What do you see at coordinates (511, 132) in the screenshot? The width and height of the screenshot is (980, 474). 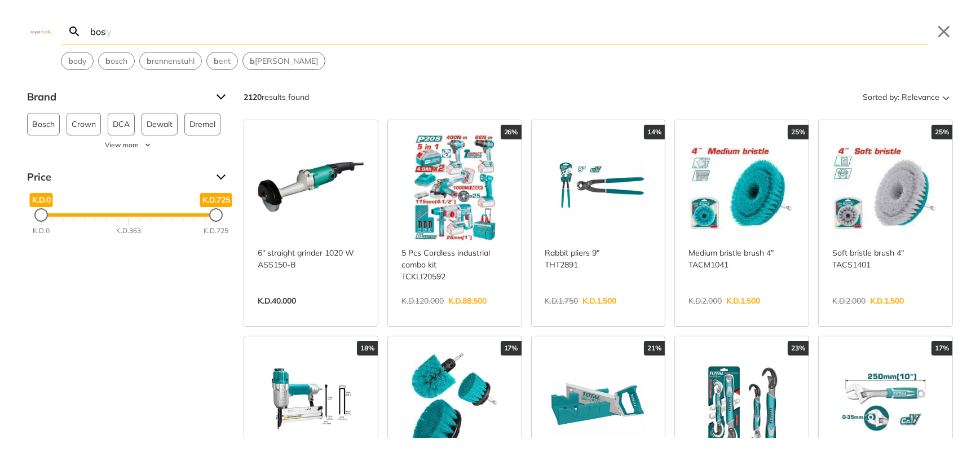 I see `div: 26%` at bounding box center [511, 132].